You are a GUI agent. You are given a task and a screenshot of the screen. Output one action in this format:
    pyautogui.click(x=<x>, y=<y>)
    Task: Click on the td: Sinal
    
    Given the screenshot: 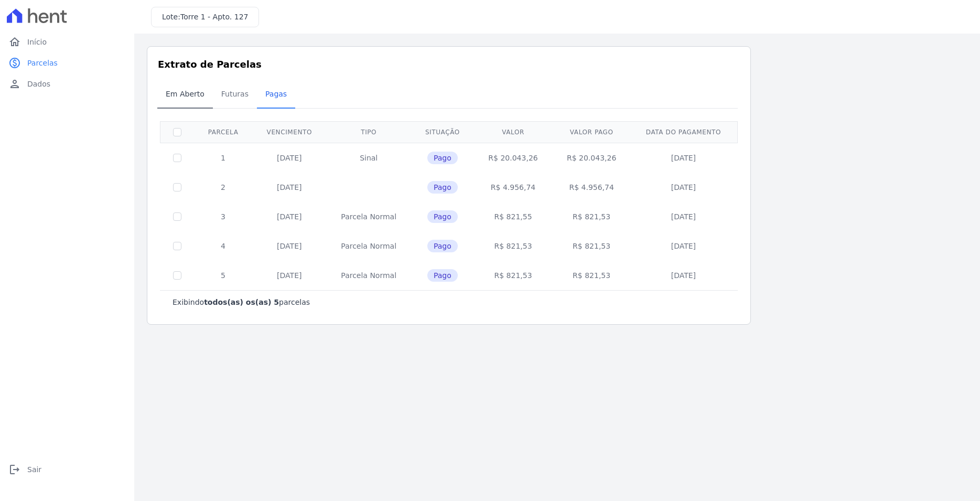 What is the action you would take?
    pyautogui.click(x=369, y=157)
    